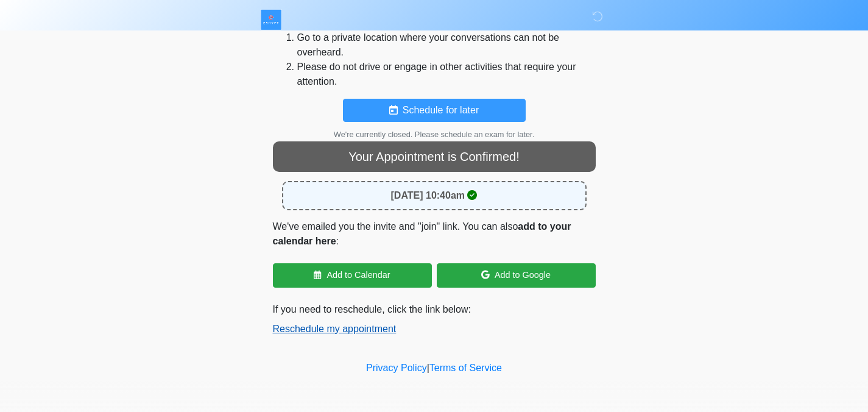  Describe the element at coordinates (435, 157) in the screenshot. I see `div: Your Appointment is Confirmed!` at that location.